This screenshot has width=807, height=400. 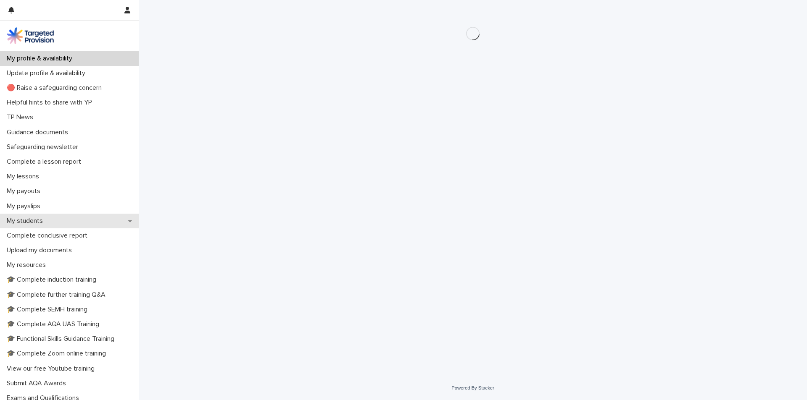 I want to click on p: My lessons, so click(x=24, y=176).